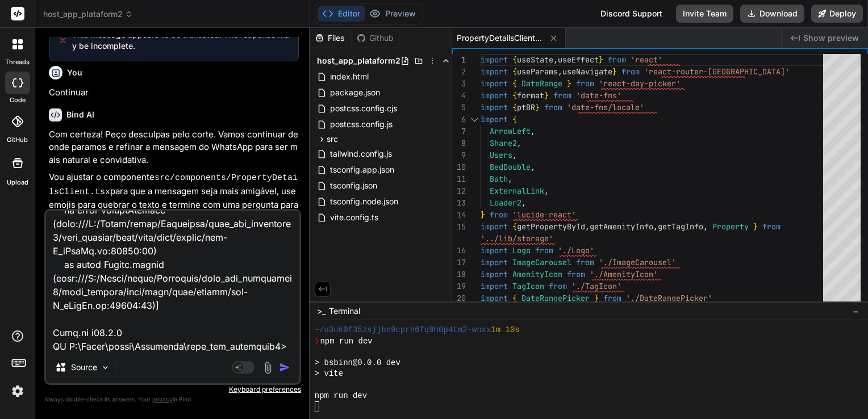  Describe the element at coordinates (344, 311) in the screenshot. I see `span: Terminal` at that location.